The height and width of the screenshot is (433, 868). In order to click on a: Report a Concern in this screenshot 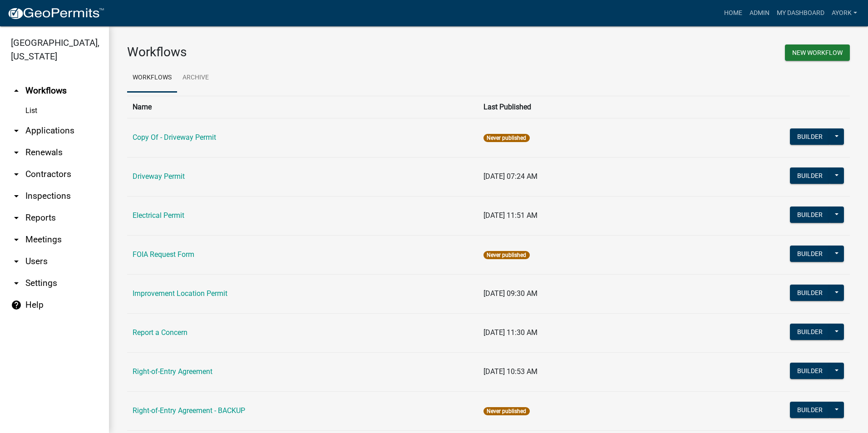, I will do `click(160, 332)`.